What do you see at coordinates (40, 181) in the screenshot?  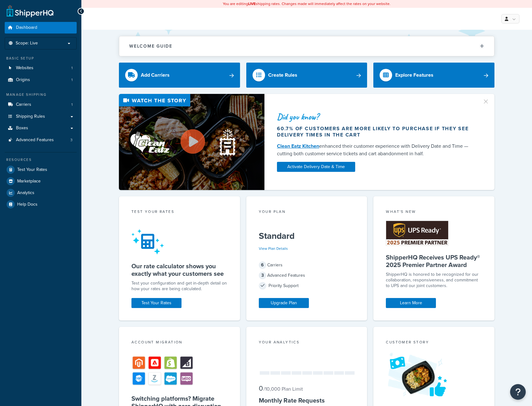 I see `li: Marketplace` at bounding box center [40, 181].